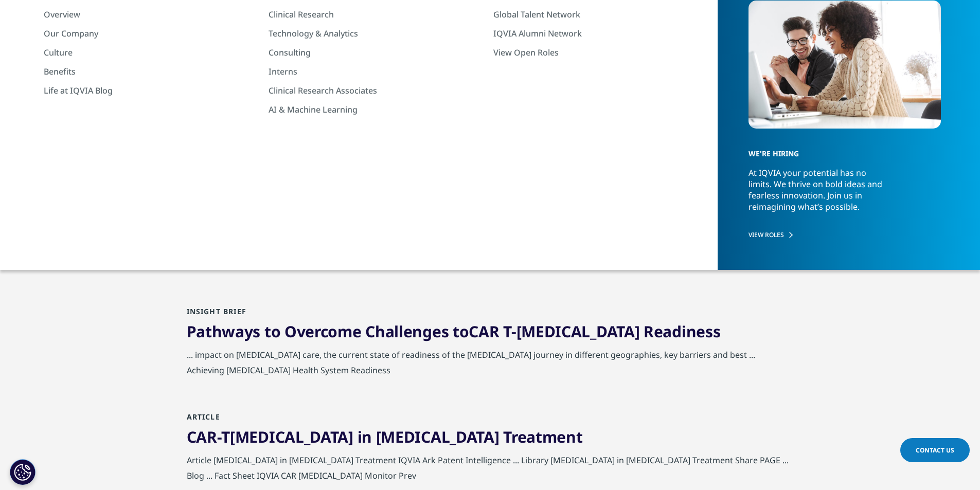 The height and width of the screenshot is (490, 980). Describe the element at coordinates (147, 33) in the screenshot. I see `a: Our Company` at that location.